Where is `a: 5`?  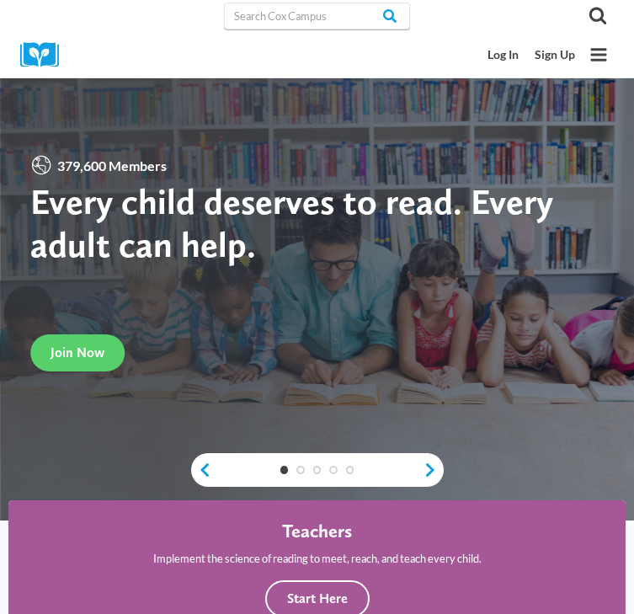
a: 5 is located at coordinates (350, 470).